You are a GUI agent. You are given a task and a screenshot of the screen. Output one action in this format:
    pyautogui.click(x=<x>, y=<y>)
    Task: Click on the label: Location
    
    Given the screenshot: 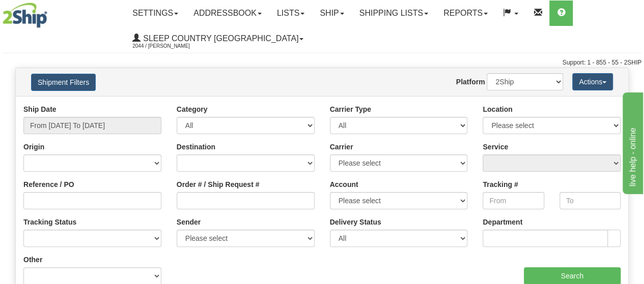 What is the action you would take?
    pyautogui.click(x=497, y=110)
    